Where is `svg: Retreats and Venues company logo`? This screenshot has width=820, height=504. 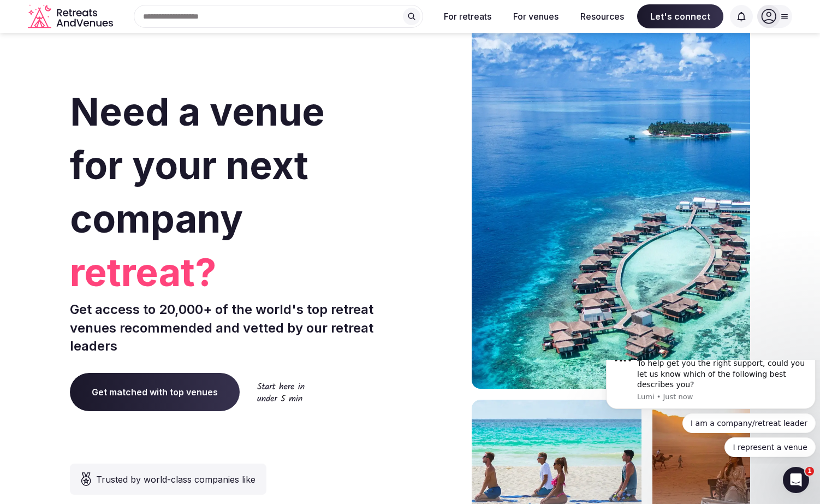 svg: Retreats and Venues company logo is located at coordinates (71, 17).